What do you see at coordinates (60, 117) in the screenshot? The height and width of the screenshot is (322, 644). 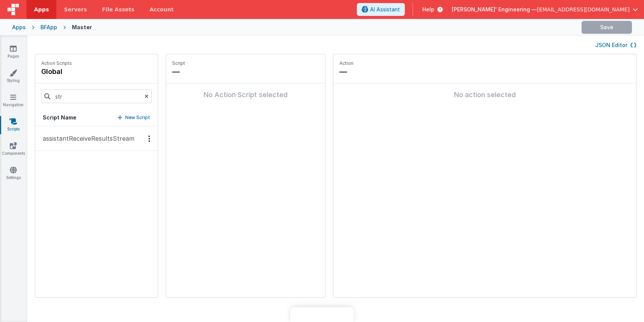 I see `h5: Script Name` at bounding box center [60, 117].